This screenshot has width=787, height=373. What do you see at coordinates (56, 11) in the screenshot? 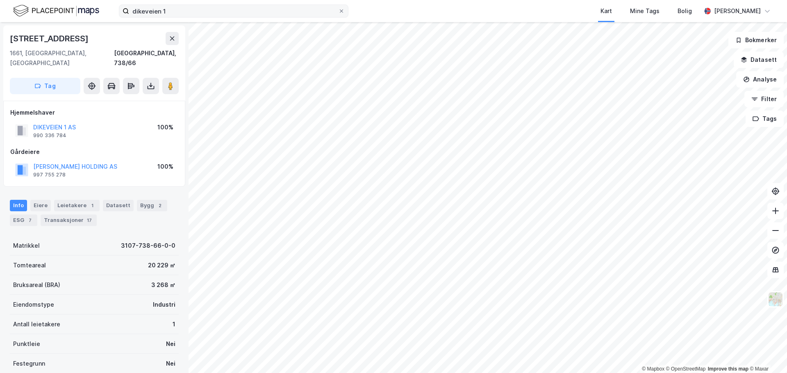
I see `img: logo.f888ab2527a4732fd821a326f86c7f29.svg` at bounding box center [56, 11].